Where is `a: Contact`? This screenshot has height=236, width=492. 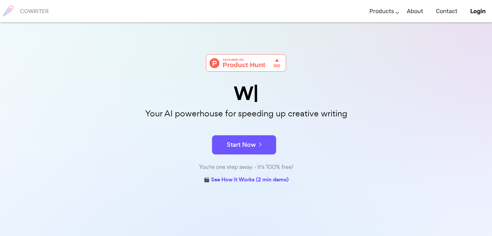 a: Contact is located at coordinates (446, 11).